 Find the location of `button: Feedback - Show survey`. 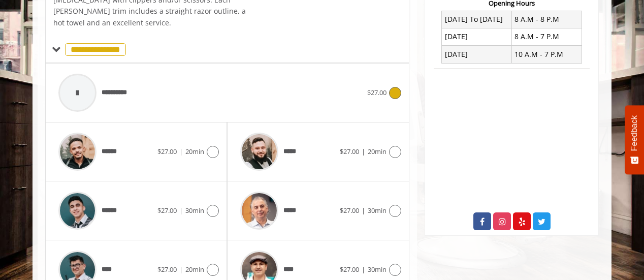

button: Feedback - Show survey is located at coordinates (634, 140).